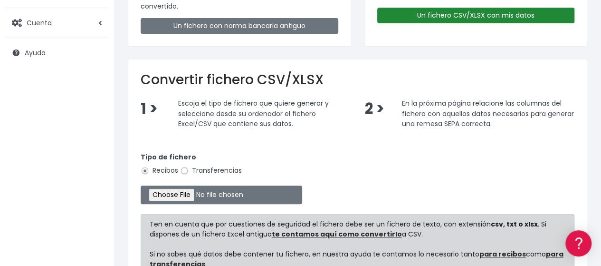 This screenshot has width=601, height=266. Describe the element at coordinates (149, 108) in the screenshot. I see `span: 1 >` at that location.